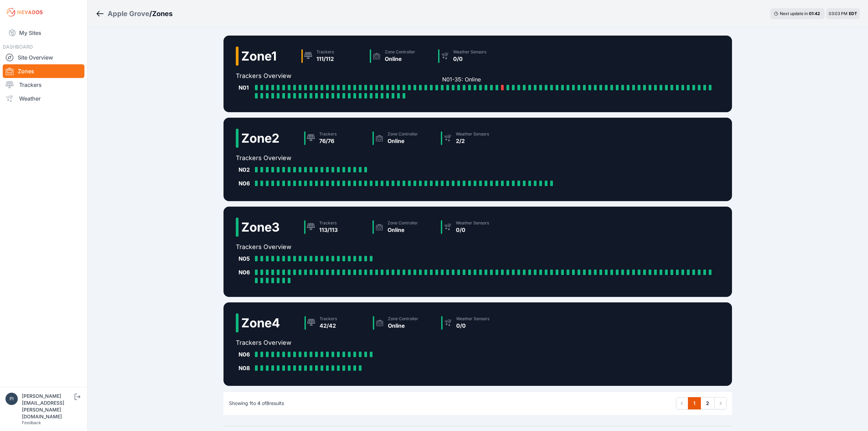 This screenshot has width=868, height=431. I want to click on span: 1, so click(250, 403).